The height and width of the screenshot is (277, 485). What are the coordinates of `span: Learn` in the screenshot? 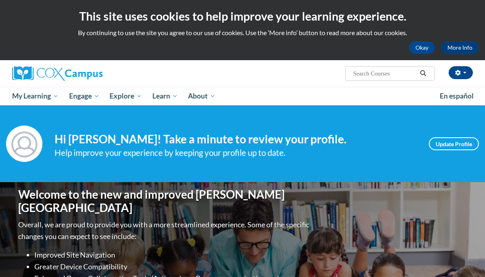 It's located at (165, 96).